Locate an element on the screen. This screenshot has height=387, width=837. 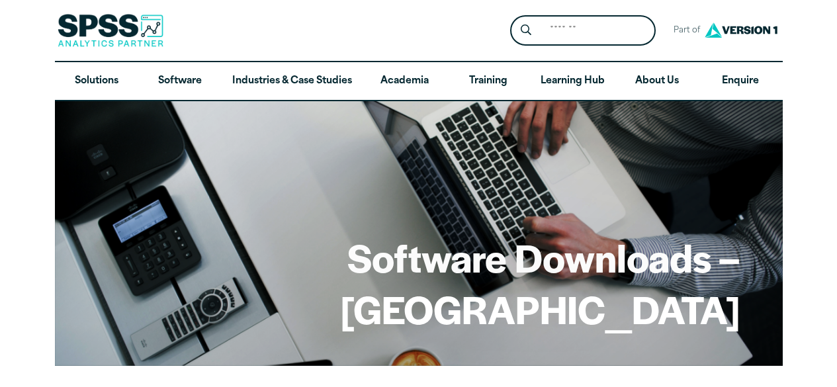
a: About Us is located at coordinates (657, 81).